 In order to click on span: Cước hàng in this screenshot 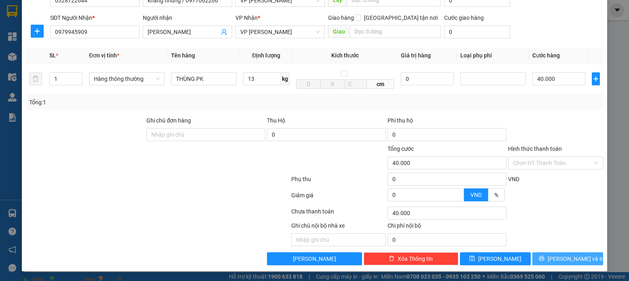, I will do `click(546, 55)`.